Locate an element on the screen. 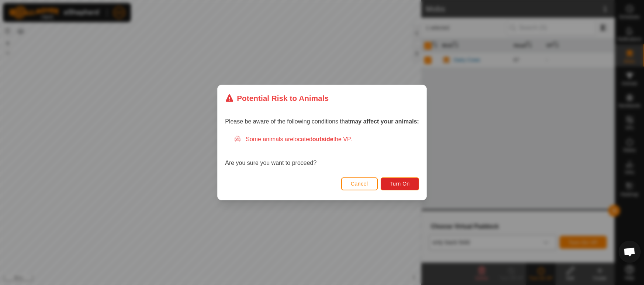 The height and width of the screenshot is (285, 644). span: located the VP. is located at coordinates (322, 139).